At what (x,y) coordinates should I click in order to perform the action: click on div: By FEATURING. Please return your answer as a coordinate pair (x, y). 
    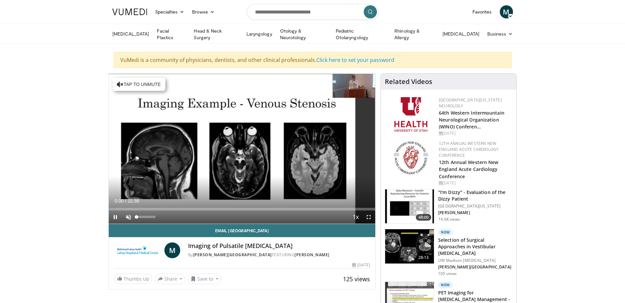
    Looking at the image, I should click on (279, 255).